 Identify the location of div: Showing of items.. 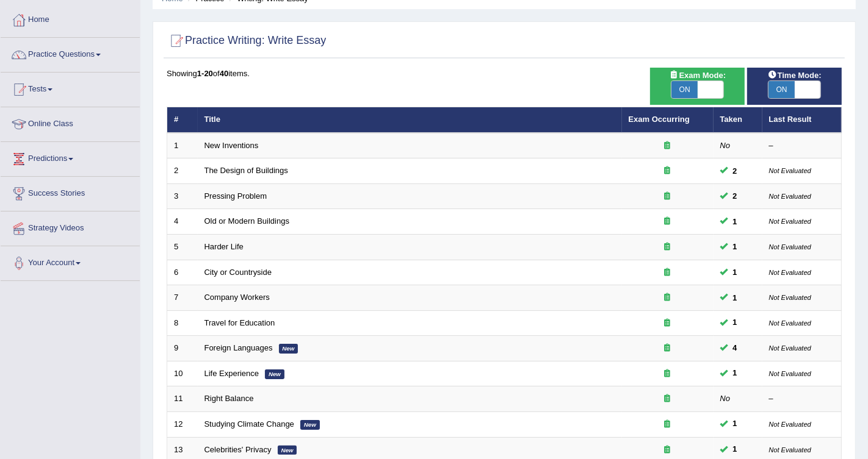
(504, 73).